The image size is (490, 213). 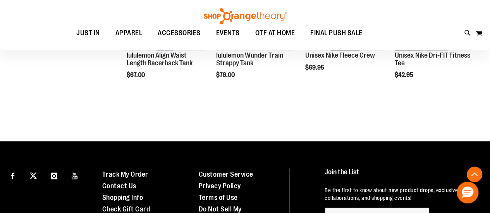 I want to click on span: $42.95, so click(x=404, y=75).